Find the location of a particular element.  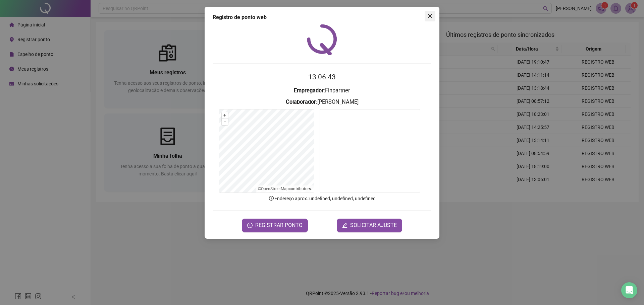

span: clock-circle is located at coordinates (250, 225).